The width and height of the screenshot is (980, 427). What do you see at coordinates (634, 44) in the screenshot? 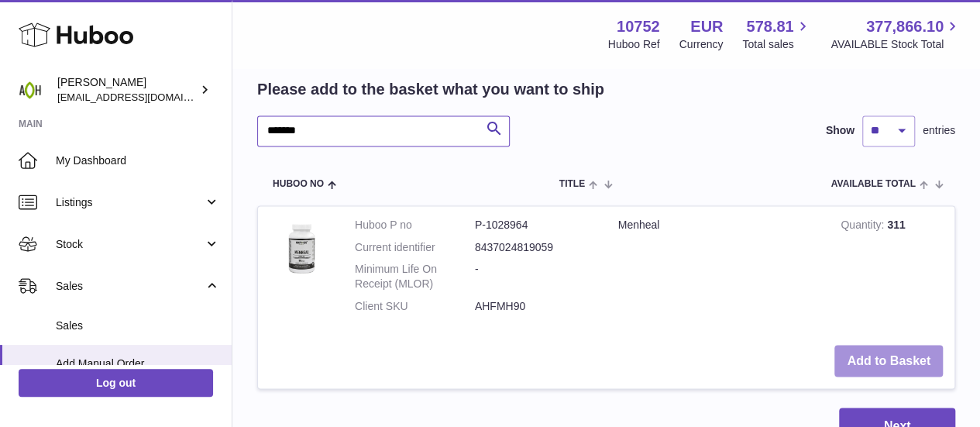
I see `div: Huboo Ref` at bounding box center [634, 44].